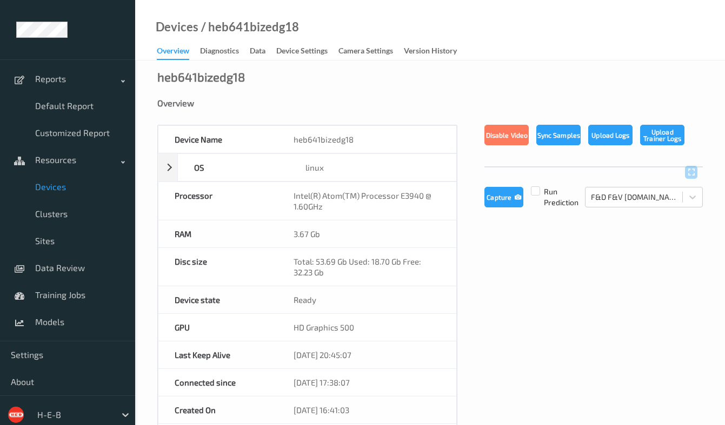 The height and width of the screenshot is (425, 725). Describe the element at coordinates (365, 52) in the screenshot. I see `div: Camera Settings` at that location.